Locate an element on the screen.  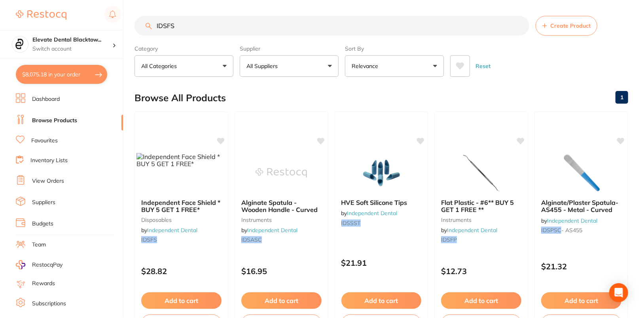
a: RestocqPay is located at coordinates (39, 265).